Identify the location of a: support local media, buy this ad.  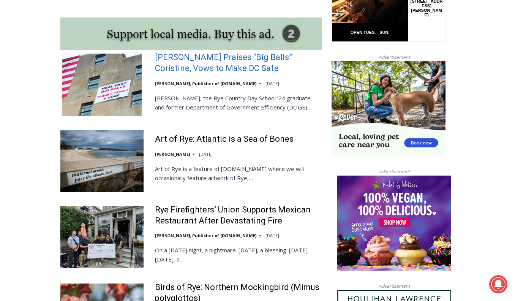
(191, 33).